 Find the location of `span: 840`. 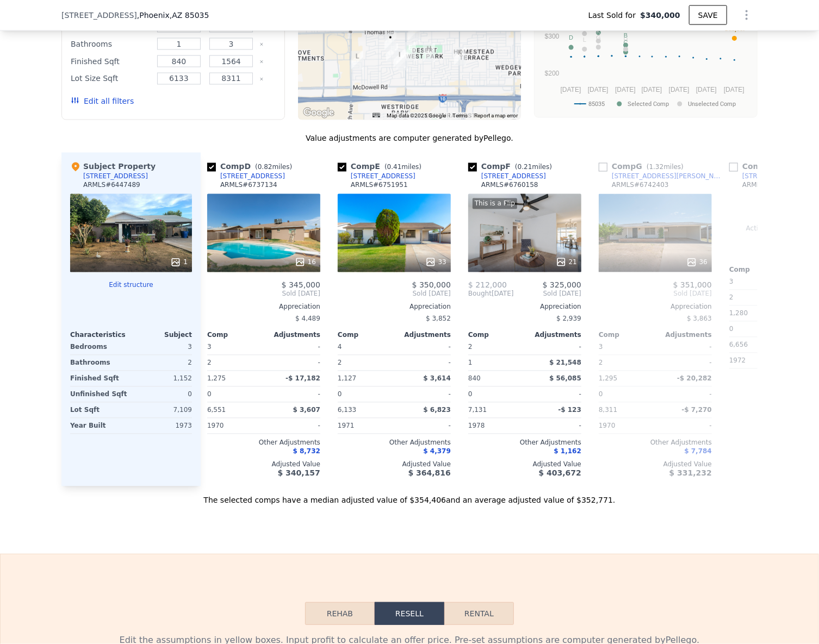

span: 840 is located at coordinates (474, 379).